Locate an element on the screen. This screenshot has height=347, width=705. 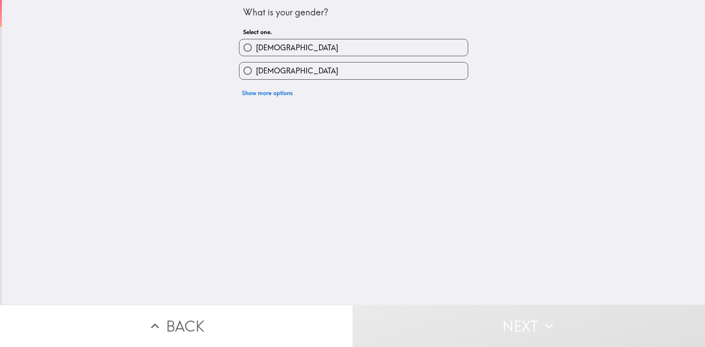
div: What is your gender? is located at coordinates (354, 12).